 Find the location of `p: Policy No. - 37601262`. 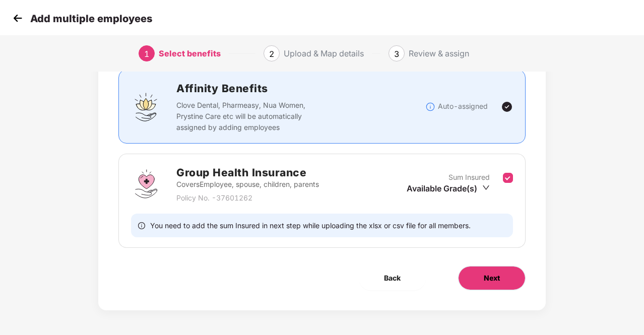

p: Policy No. - 37601262 is located at coordinates (247, 198).